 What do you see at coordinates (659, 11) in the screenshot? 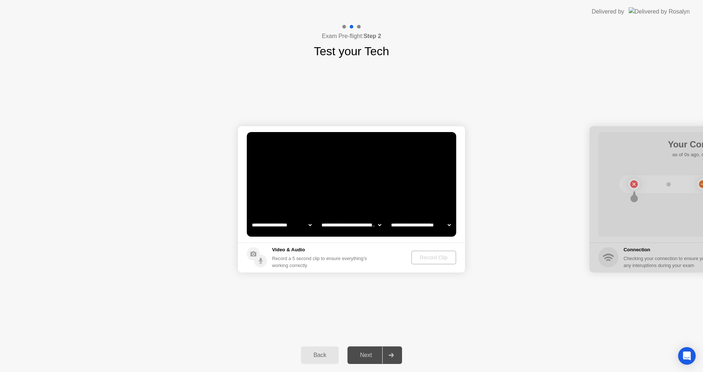
I see `img: Delivered by Rosalyn` at bounding box center [659, 11].